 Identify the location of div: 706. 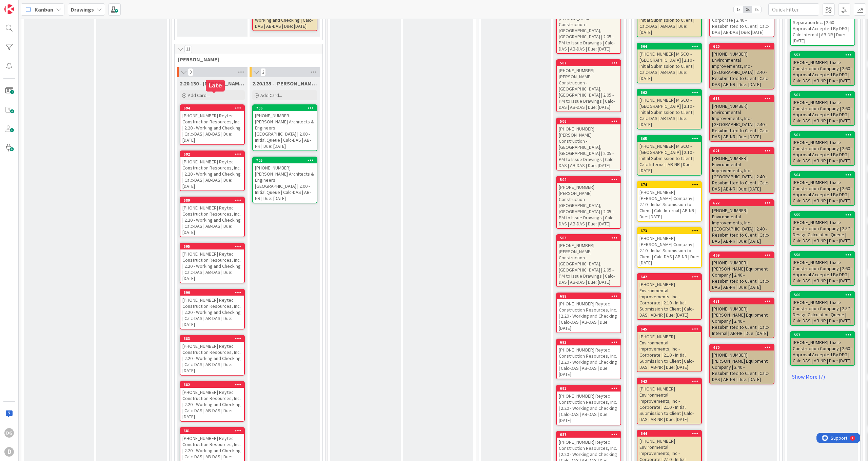
(285, 108).